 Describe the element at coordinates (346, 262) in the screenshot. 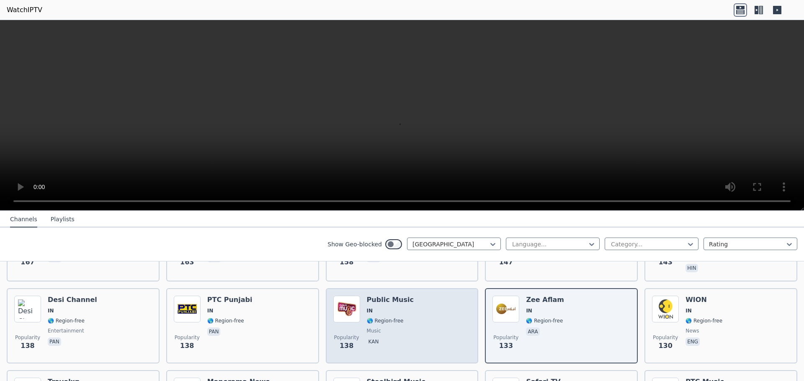

I see `span: 158` at that location.